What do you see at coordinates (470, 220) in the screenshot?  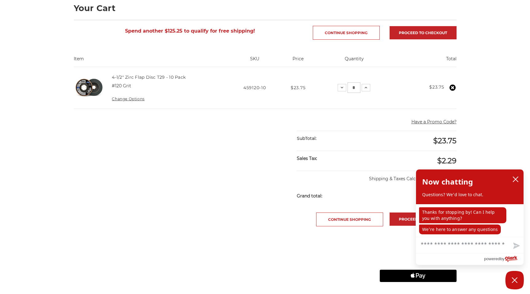 I see `div: chat` at bounding box center [470, 220].